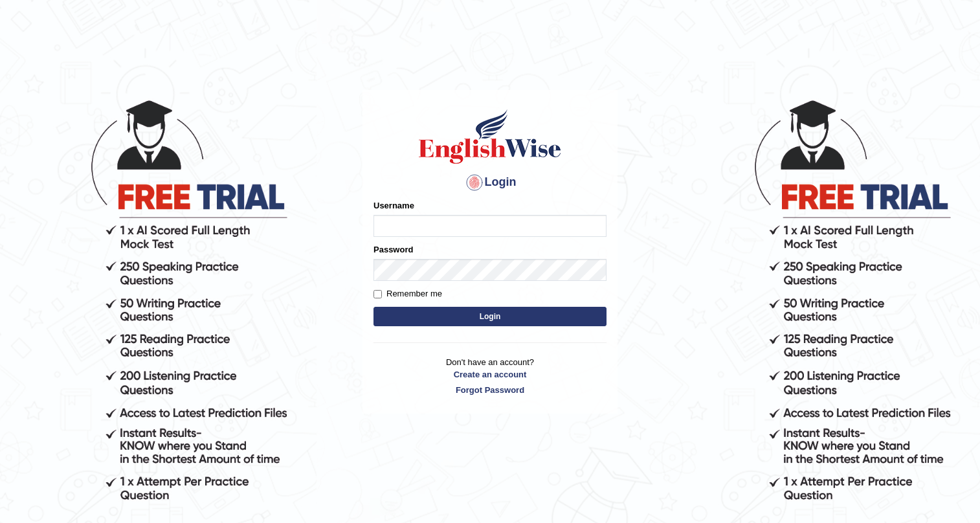 The height and width of the screenshot is (523, 980). What do you see at coordinates (377, 294) in the screenshot?
I see `input: Remember me` at bounding box center [377, 294].